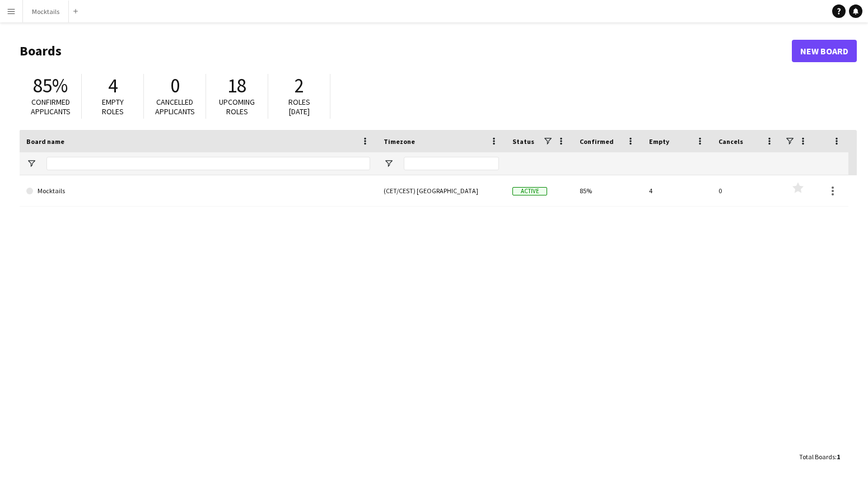 The height and width of the screenshot is (485, 868). I want to click on div: 4, so click(677, 190).